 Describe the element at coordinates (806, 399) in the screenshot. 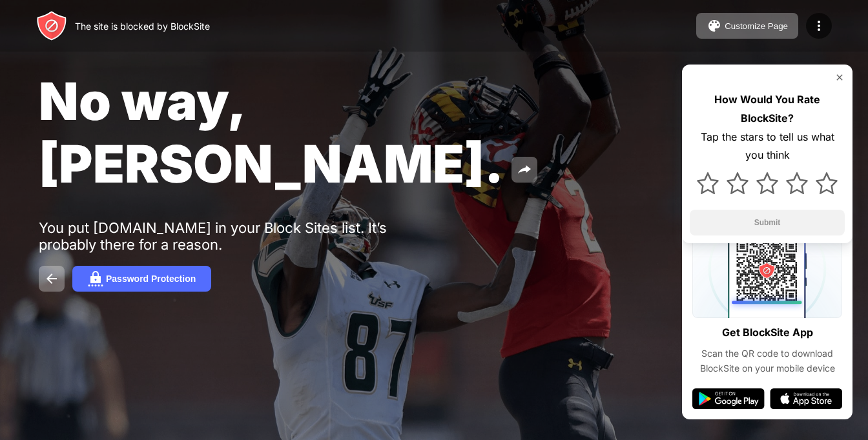

I see `img: app-store.svg` at that location.